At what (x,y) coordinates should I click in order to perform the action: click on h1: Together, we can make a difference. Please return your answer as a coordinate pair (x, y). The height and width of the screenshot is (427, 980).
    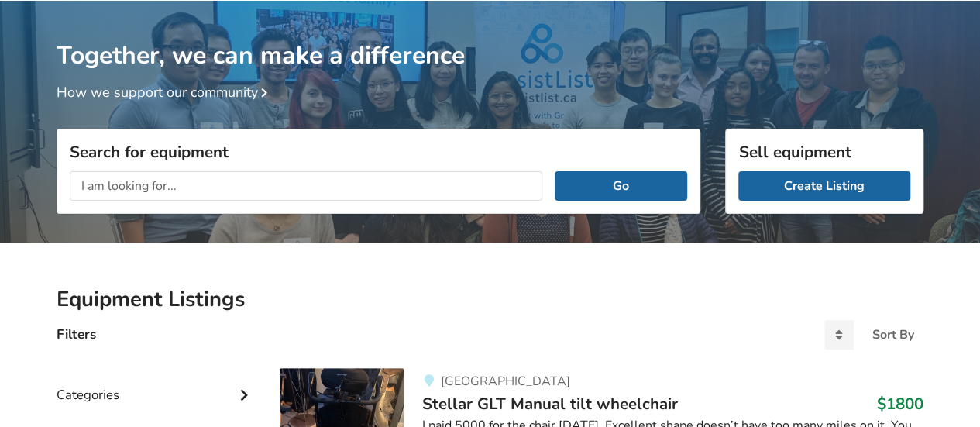
    Looking at the image, I should click on (490, 36).